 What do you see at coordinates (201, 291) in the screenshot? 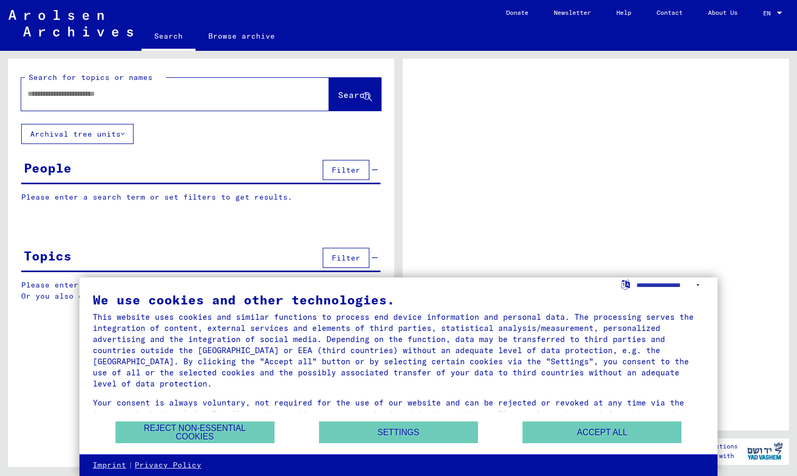
I see `p: Please enter a search term or set filters to get results. Or you also can browse the manually.` at bounding box center [201, 291].